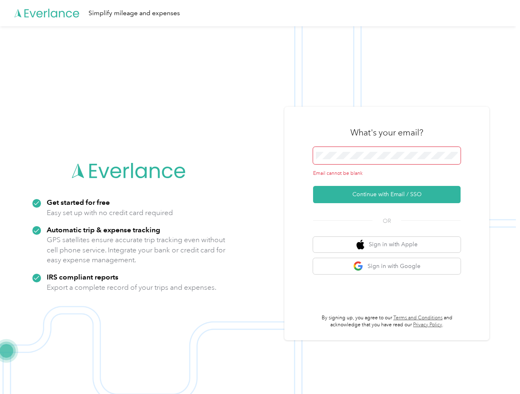  I want to click on strong: Automatic trip & expense tracking, so click(103, 229).